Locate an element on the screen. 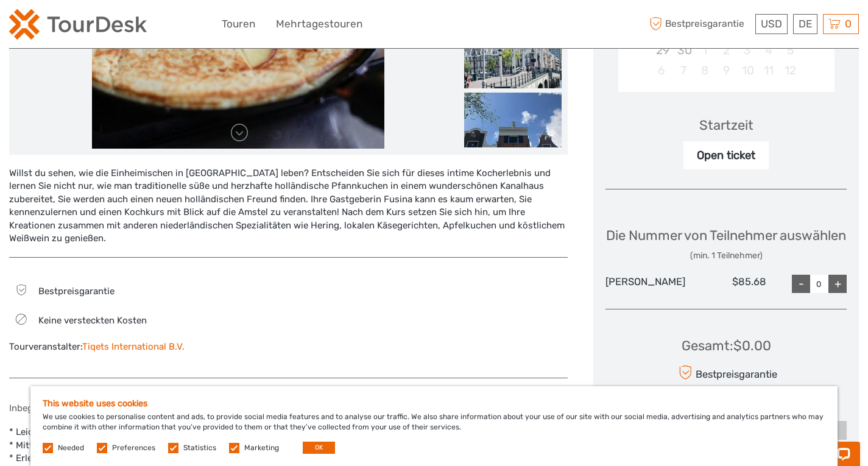 The width and height of the screenshot is (868, 466). div: Not available Samstag, 4. Oktober 2025 is located at coordinates (769, 50).